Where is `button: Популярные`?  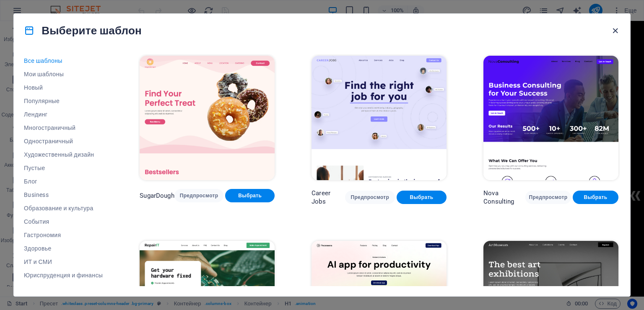
button: Популярные is located at coordinates (64, 101).